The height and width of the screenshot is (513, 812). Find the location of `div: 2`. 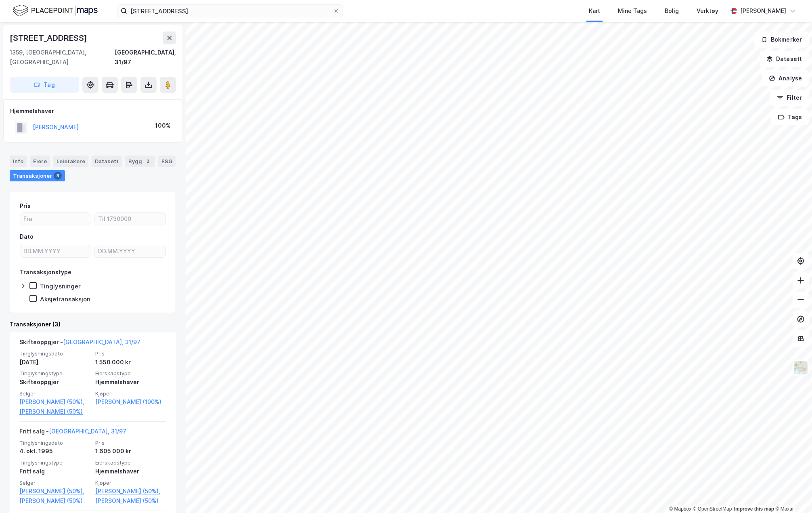

div: 2 is located at coordinates (148, 161).